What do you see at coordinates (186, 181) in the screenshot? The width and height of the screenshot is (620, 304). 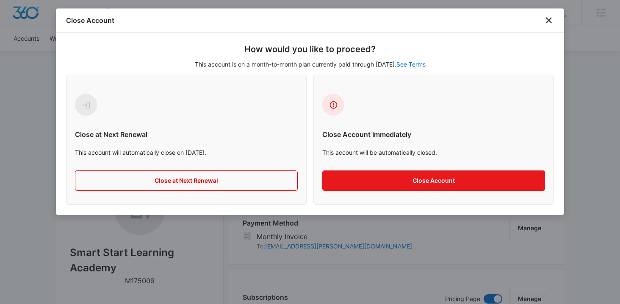 I see `button: Close at Next Renewal` at bounding box center [186, 181].